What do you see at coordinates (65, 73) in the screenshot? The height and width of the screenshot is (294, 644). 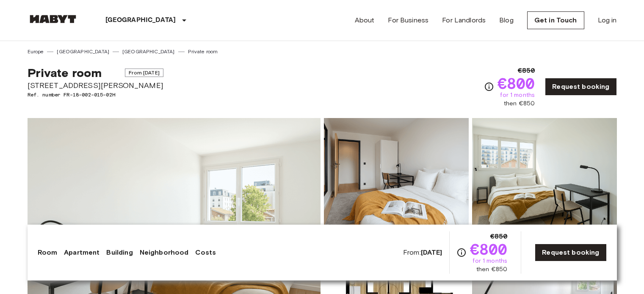 I see `span: Private room` at bounding box center [65, 73].